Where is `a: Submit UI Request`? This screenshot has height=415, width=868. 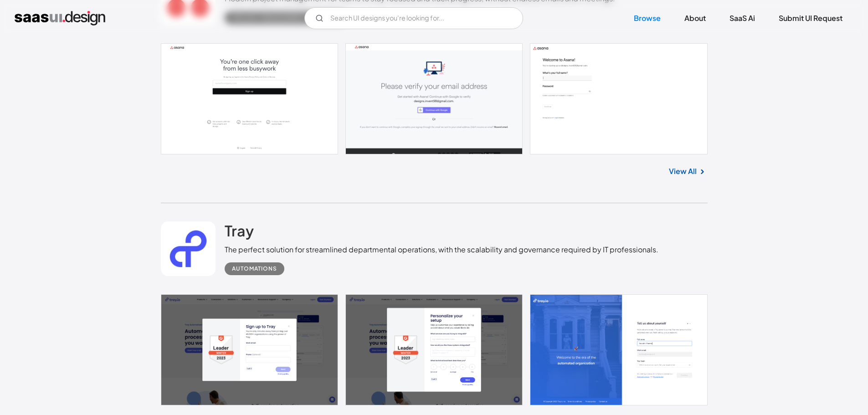 a: Submit UI Request is located at coordinates (811, 18).